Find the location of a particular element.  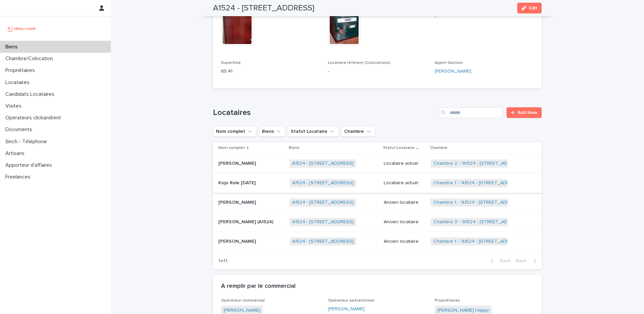

p: Sinch - Téléphone is located at coordinates (28, 142).